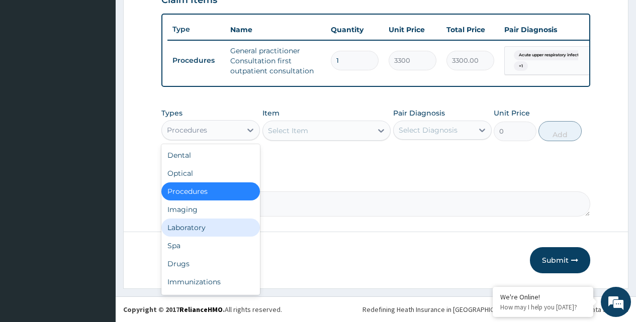  I want to click on label: Pair Diagnosis, so click(419, 113).